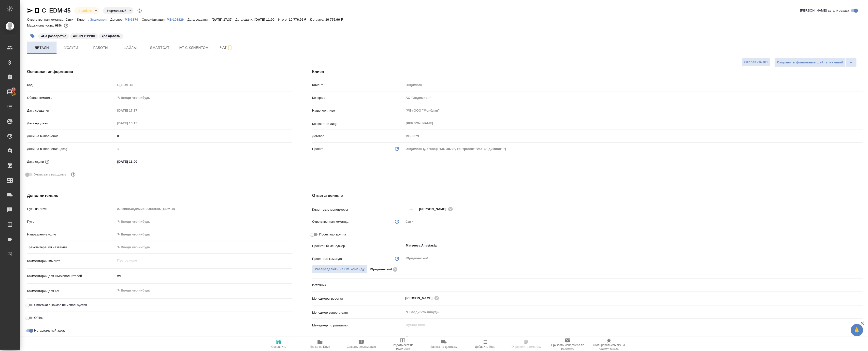  What do you see at coordinates (283, 20) in the screenshot?
I see `p: Итого:` at bounding box center [283, 20].